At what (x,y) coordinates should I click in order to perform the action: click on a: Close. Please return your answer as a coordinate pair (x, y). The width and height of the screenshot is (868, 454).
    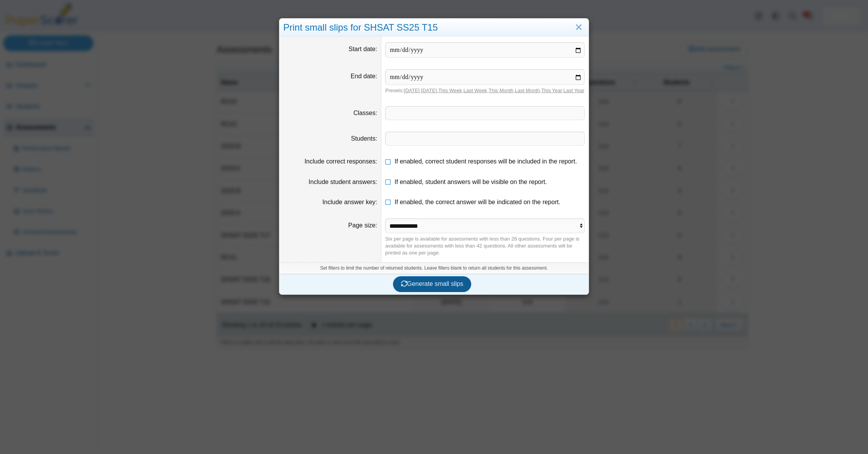
    Looking at the image, I should click on (578, 28).